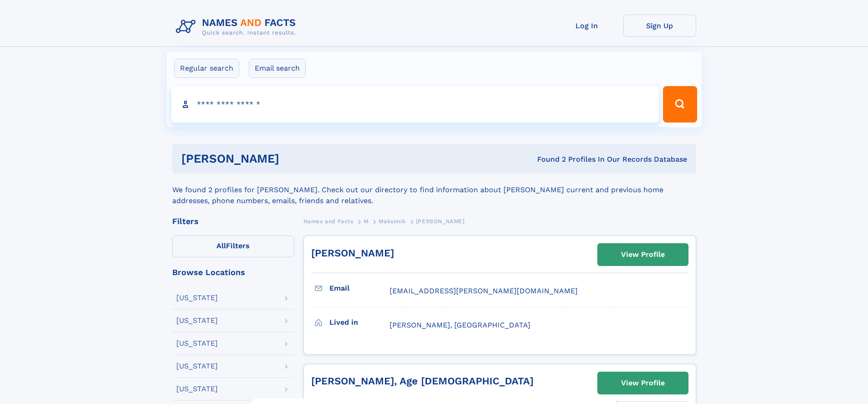 This screenshot has height=404, width=868. What do you see at coordinates (366, 221) in the screenshot?
I see `span: M` at bounding box center [366, 221].